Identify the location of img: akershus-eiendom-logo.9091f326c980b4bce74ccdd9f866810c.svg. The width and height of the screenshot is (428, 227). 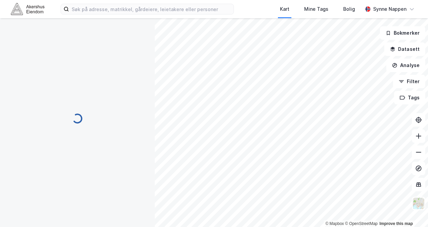
(28, 9).